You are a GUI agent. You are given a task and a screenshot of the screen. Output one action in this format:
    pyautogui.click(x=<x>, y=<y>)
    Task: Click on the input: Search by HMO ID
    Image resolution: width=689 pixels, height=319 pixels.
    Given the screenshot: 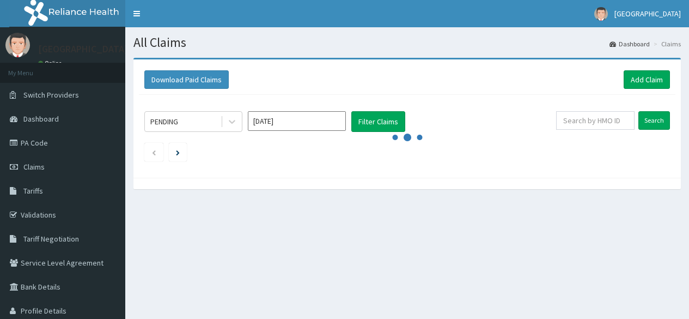 What is the action you would take?
    pyautogui.click(x=596, y=120)
    